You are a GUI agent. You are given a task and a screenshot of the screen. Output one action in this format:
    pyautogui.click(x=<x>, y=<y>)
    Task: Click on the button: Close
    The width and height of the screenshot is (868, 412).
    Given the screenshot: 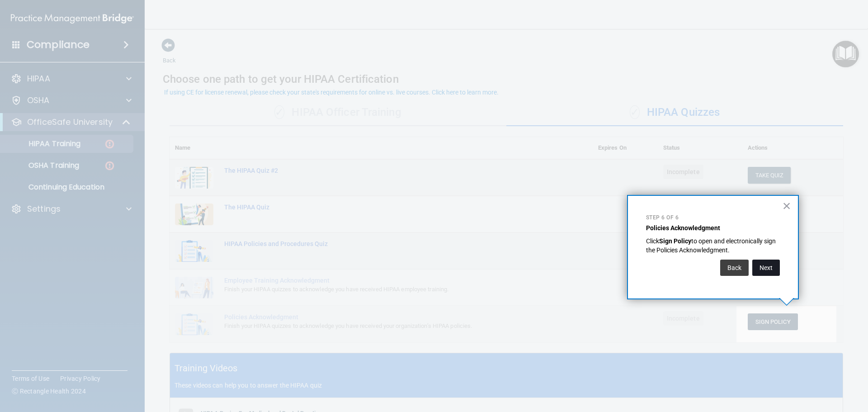 What is the action you would take?
    pyautogui.click(x=786, y=206)
    